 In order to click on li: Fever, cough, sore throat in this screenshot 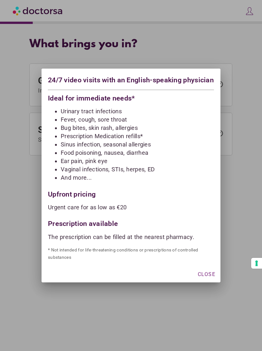, I will do `click(137, 120)`.